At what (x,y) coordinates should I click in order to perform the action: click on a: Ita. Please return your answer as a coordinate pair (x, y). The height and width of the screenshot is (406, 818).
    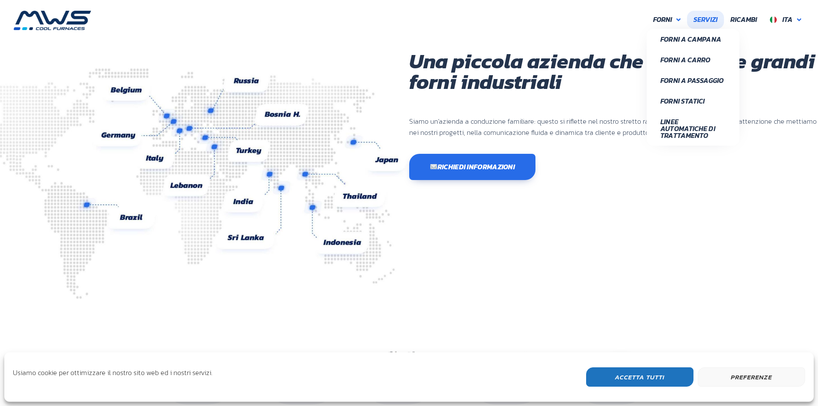
    Looking at the image, I should click on (785, 20).